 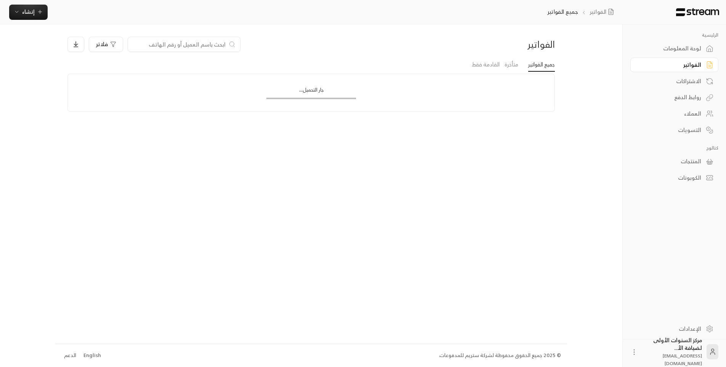 I want to click on div: لوحة المعلومات, so click(x=671, y=48).